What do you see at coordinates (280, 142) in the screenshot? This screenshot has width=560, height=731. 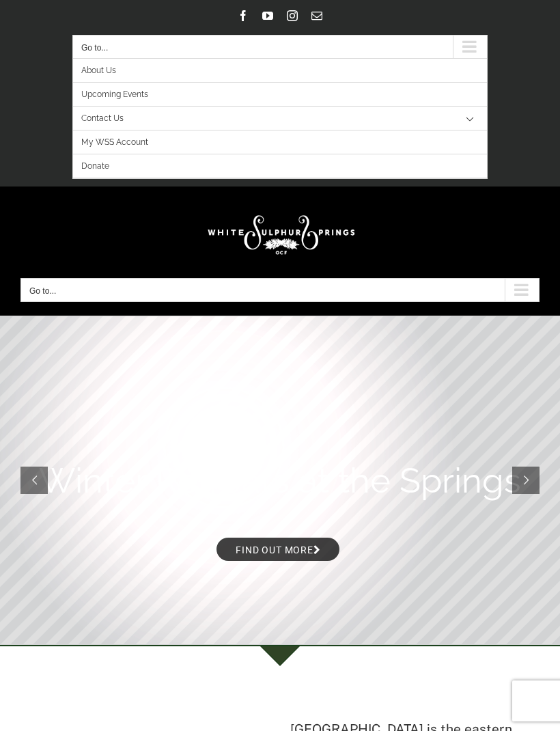 I see `a: My WSS Account` at bounding box center [280, 142].